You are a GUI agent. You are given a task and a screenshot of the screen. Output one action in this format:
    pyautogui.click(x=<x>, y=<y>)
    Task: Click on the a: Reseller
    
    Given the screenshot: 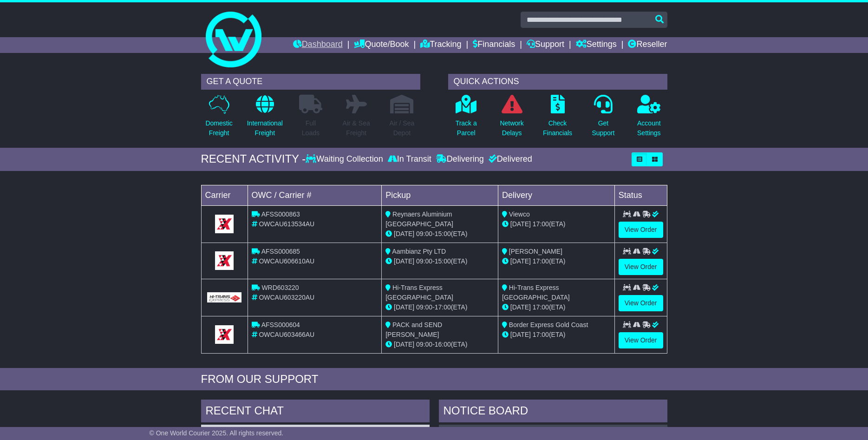 What is the action you would take?
    pyautogui.click(x=648, y=45)
    